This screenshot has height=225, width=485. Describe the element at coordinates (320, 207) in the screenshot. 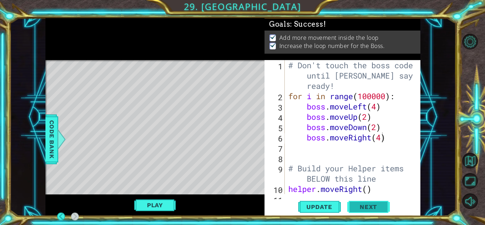

I see `button: Update` at that location.